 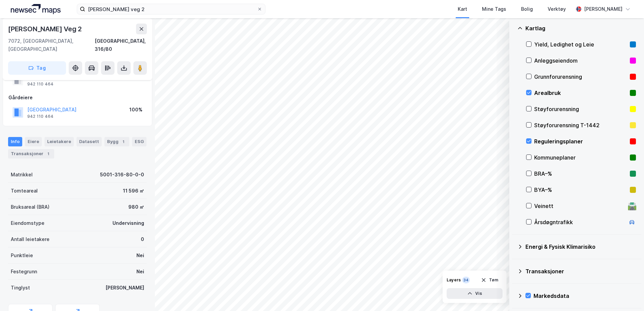 I want to click on div: 980 ㎡, so click(x=136, y=207).